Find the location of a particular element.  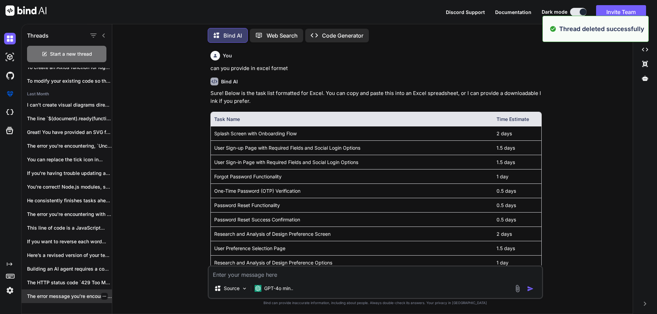

td: Research and Analysis of Design Preference Options is located at coordinates (352, 263).